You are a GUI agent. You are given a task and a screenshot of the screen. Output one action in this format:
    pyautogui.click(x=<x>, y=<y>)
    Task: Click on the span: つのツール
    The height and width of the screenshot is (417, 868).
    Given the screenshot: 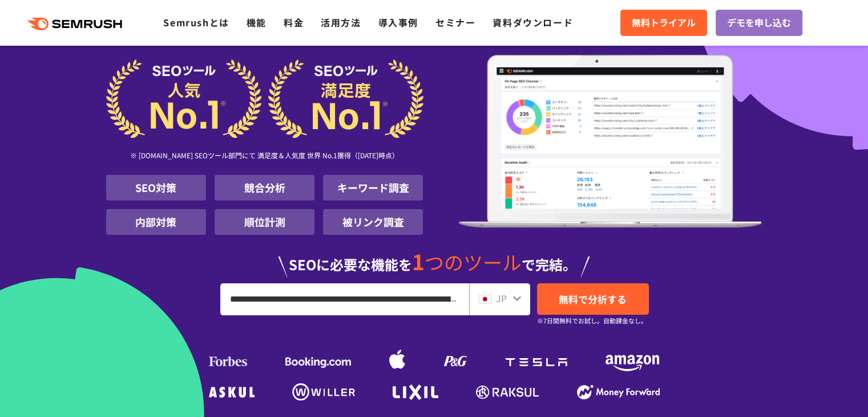 What is the action you would take?
    pyautogui.click(x=473, y=262)
    